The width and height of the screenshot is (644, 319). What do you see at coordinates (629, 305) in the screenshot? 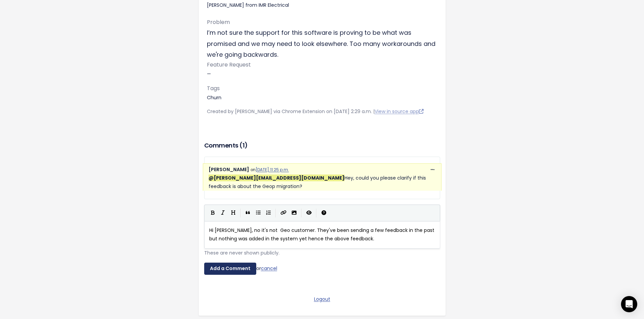
I see `div: Open Intercom Messenger` at bounding box center [629, 305].